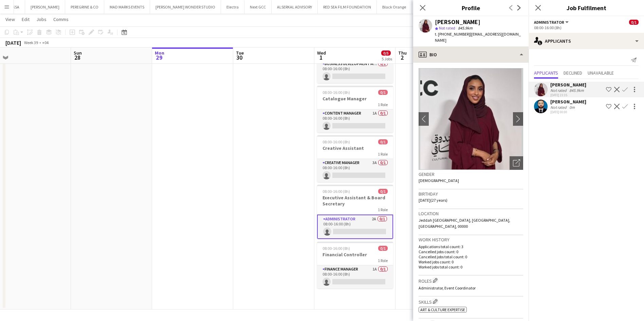 The height and width of the screenshot is (321, 644). Describe the element at coordinates (447, 288) in the screenshot. I see `span: Administrator, Event Coordinator` at that location.